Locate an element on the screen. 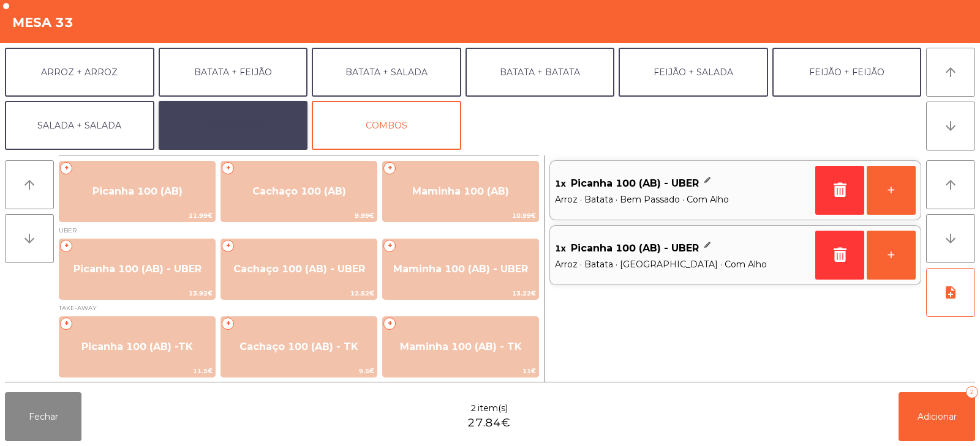  button: Adicionar2 is located at coordinates (937, 417).